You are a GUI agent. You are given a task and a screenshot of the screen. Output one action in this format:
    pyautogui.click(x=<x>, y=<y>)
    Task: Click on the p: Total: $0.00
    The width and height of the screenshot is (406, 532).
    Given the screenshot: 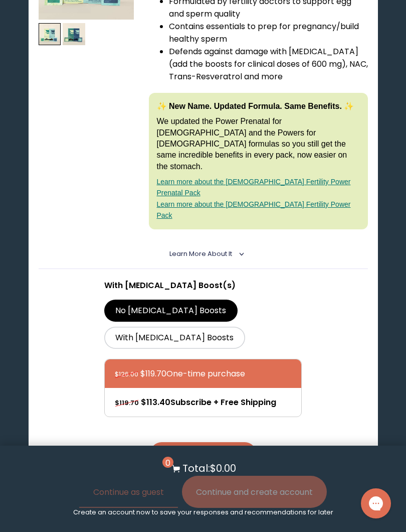 What is the action you would take?
    pyautogui.click(x=209, y=468)
    